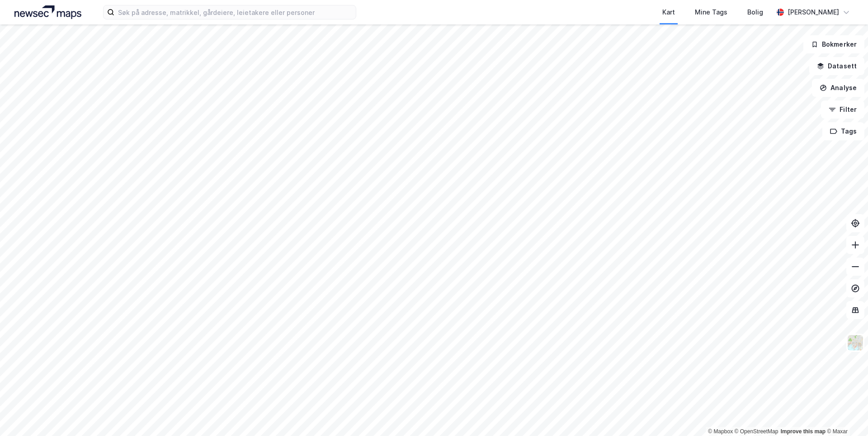 This screenshot has height=436, width=868. Describe the element at coordinates (756, 431) in the screenshot. I see `a: OpenStreetMap` at that location.